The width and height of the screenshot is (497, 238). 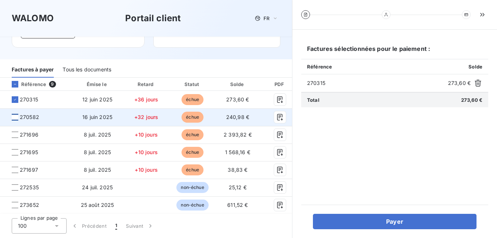 What do you see at coordinates (88, 226) in the screenshot?
I see `button: Précédent` at bounding box center [88, 226].